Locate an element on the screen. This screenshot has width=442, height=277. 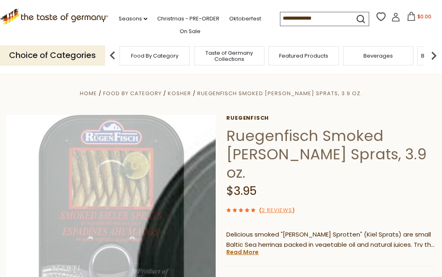
span: $0.00 is located at coordinates (424, 16).